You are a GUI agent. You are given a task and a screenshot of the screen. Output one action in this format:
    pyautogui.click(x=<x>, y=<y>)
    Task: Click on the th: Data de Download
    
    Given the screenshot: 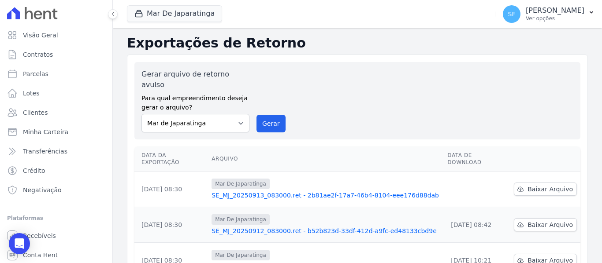 What is the action you would take?
    pyautogui.click(x=477, y=159)
    